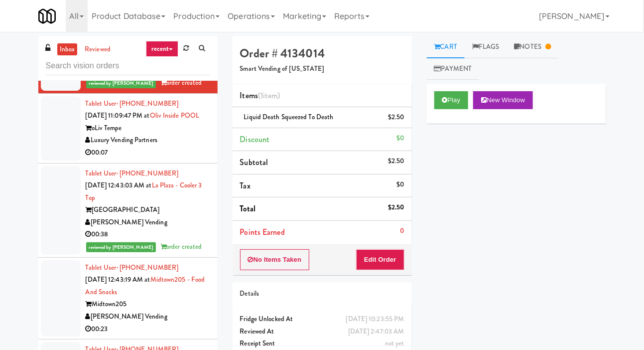 The image size is (644, 350). Describe the element at coordinates (47, 16) in the screenshot. I see `img: Micromart` at that location.